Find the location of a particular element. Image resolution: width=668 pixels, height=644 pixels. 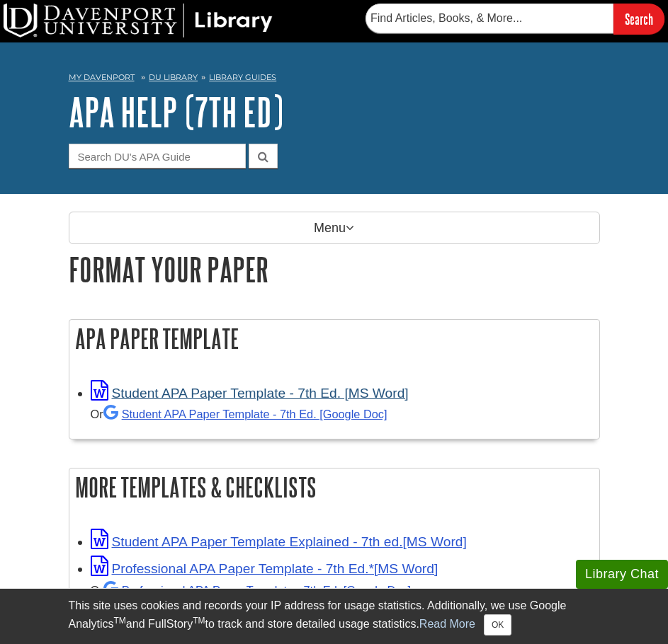

input: Search DU's APA Guide is located at coordinates (158, 156).